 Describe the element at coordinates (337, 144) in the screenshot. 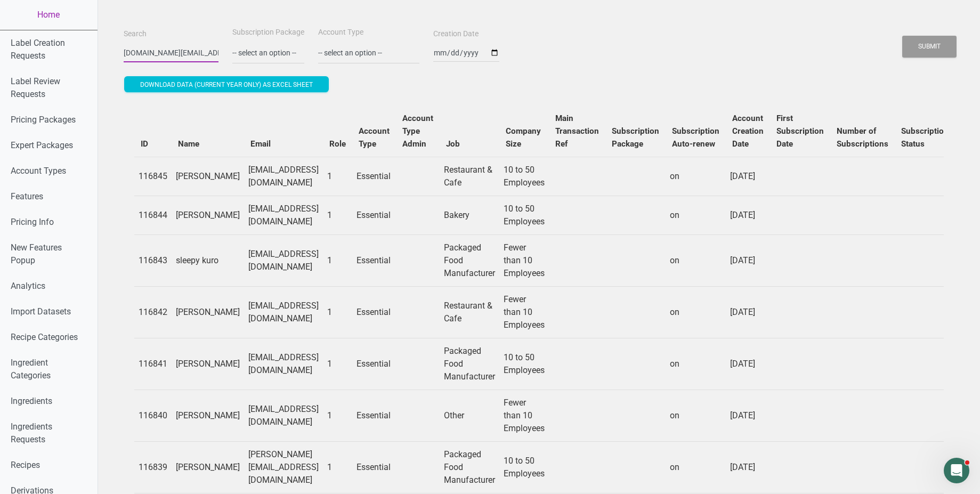

I see `b: Role` at that location.